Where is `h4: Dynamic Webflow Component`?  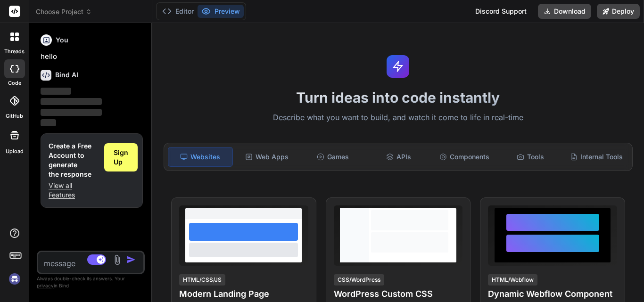
h4: Dynamic Webflow Component is located at coordinates (552, 294).